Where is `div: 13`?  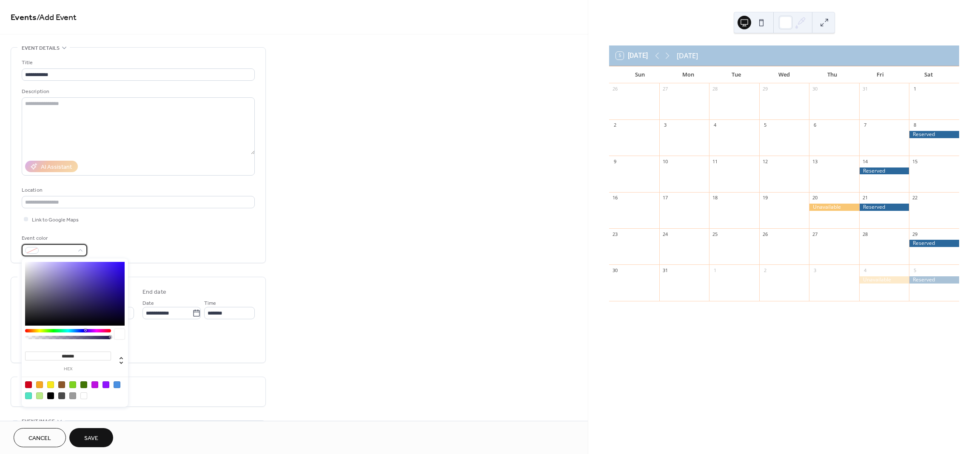 div: 13 is located at coordinates (814, 161).